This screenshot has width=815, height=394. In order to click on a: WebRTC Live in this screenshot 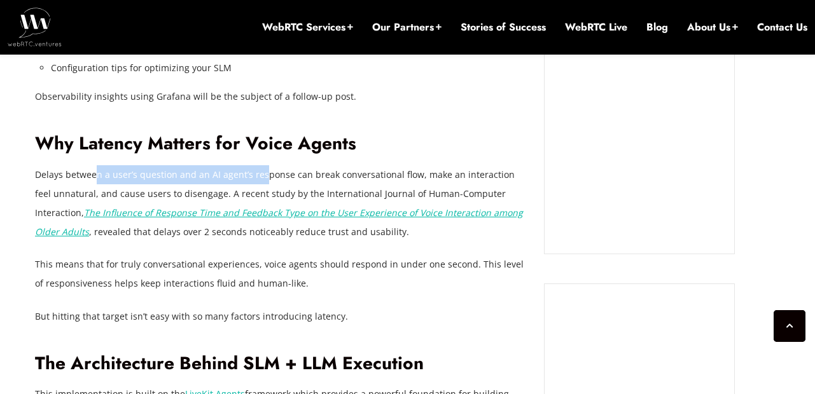, I will do `click(596, 27)`.